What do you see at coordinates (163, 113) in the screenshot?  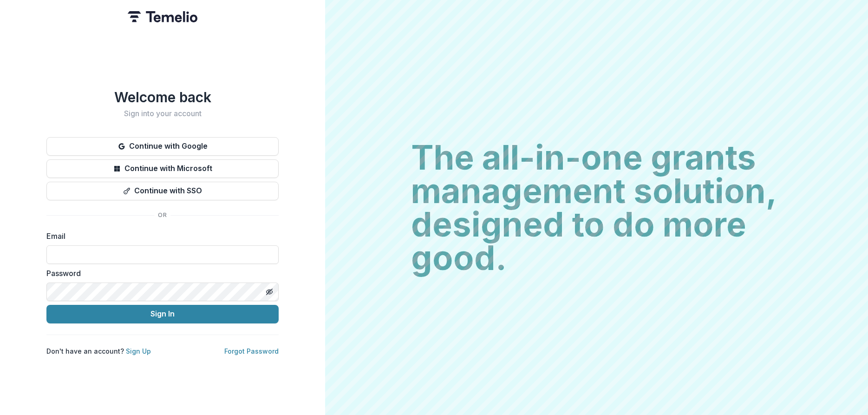 I see `h2: Sign into your account` at bounding box center [163, 113].